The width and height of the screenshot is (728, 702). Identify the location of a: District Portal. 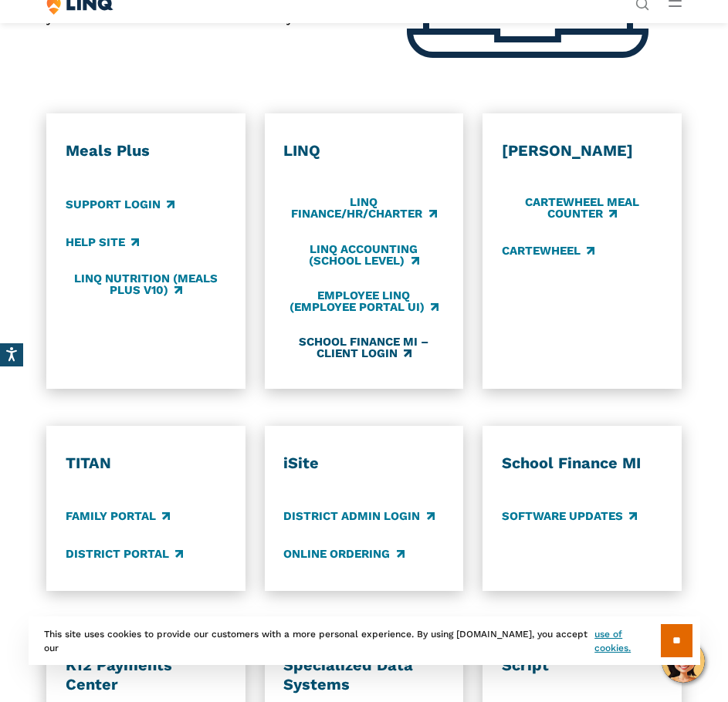
(124, 554).